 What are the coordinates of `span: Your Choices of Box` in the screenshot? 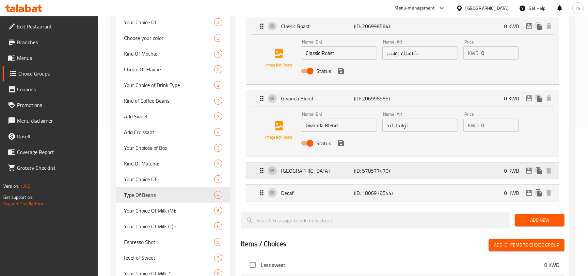 It's located at (169, 148).